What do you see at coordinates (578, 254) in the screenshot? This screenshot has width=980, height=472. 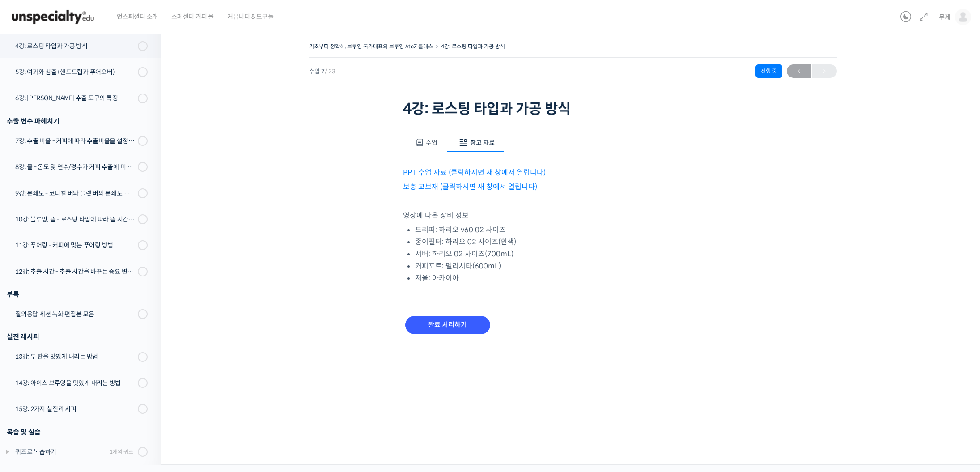 I see `li: 서버: 하리오 02 사이즈(700mL)` at bounding box center [578, 254].